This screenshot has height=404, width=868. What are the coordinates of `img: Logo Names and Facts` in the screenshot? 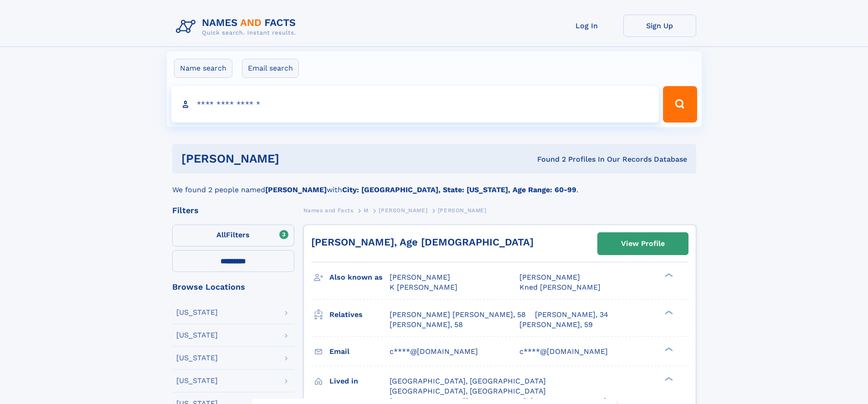 It's located at (238, 27).